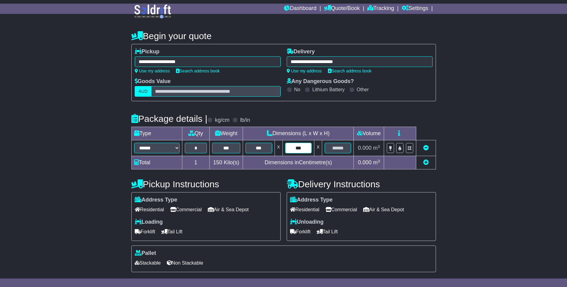 Image resolution: width=567 pixels, height=287 pixels. I want to click on td: Weight, so click(226, 134).